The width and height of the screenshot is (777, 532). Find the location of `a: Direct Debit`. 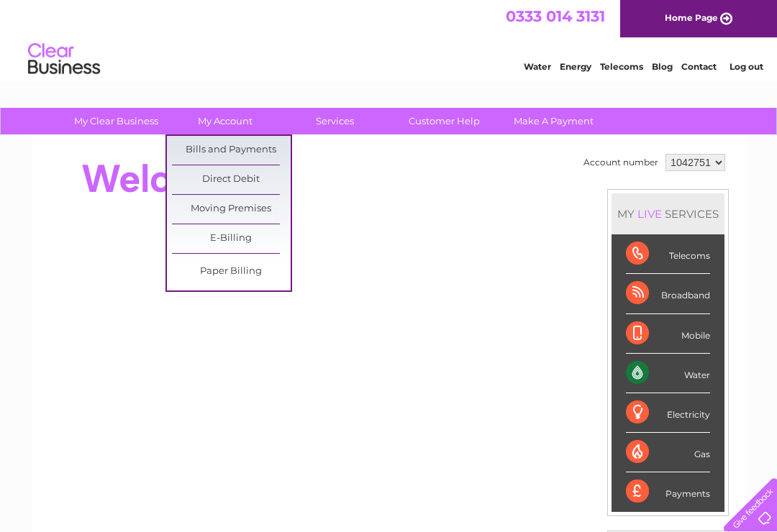

a: Direct Debit is located at coordinates (231, 180).